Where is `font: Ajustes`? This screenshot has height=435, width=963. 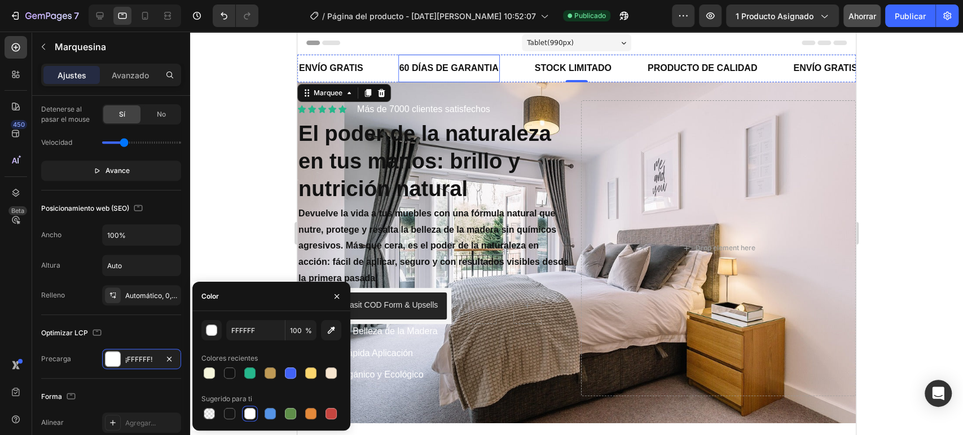
font: Ajustes is located at coordinates (72, 75).